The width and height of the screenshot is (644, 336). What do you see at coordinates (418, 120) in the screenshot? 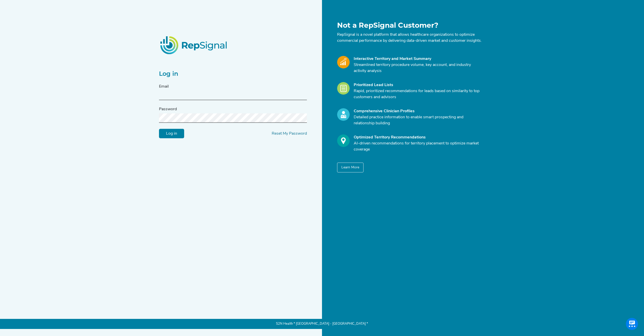
I see `p: Detailed practice information to enable smart prospecting and relationship building` at bounding box center [418, 120].